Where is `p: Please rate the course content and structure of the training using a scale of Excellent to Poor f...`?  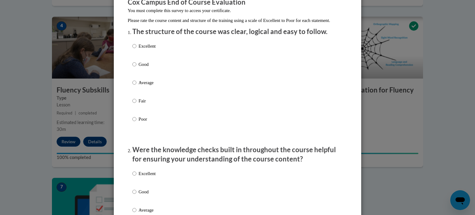 p: Please rate the course content and structure of the training using a scale of Excellent to Poor f... is located at coordinates (237, 20).